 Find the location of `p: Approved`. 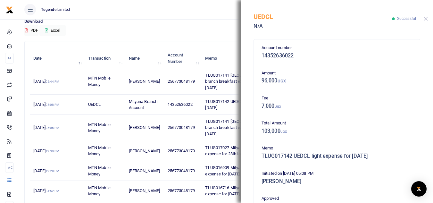

p: Approved is located at coordinates (337, 199).